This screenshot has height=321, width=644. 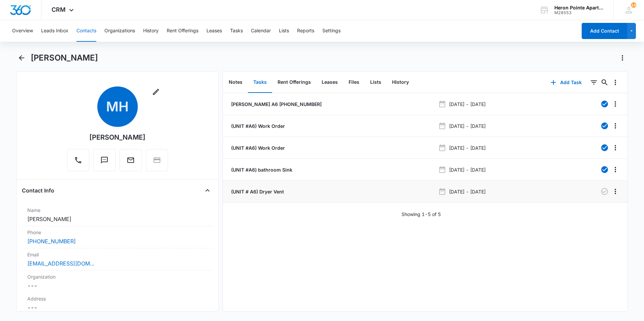 I want to click on button: Text, so click(x=105, y=160).